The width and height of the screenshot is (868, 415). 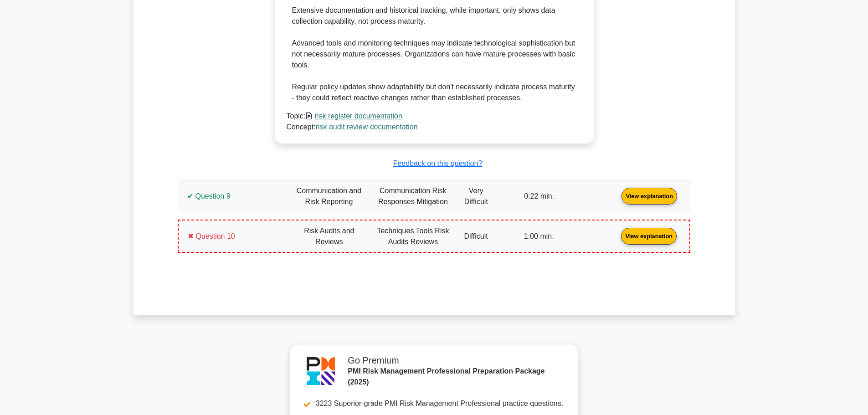 What do you see at coordinates (434, 116) in the screenshot?
I see `div: Topic:` at bounding box center [434, 116].